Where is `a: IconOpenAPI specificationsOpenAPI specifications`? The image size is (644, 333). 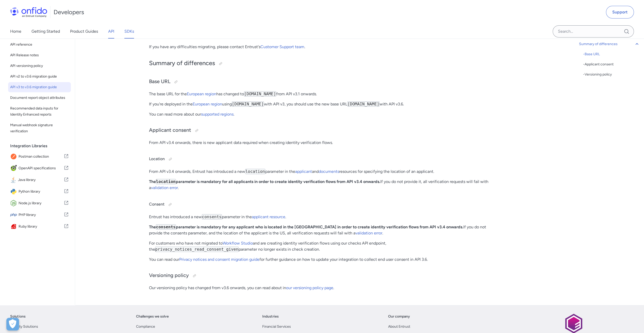 a: IconOpenAPI specificationsOpenAPI specifications is located at coordinates (39, 168).